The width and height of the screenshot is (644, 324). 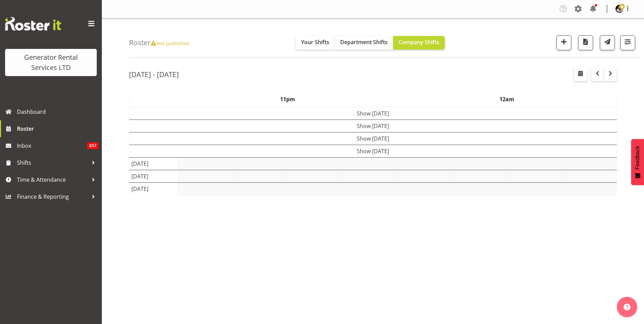 I want to click on span: Inbox, so click(x=52, y=146).